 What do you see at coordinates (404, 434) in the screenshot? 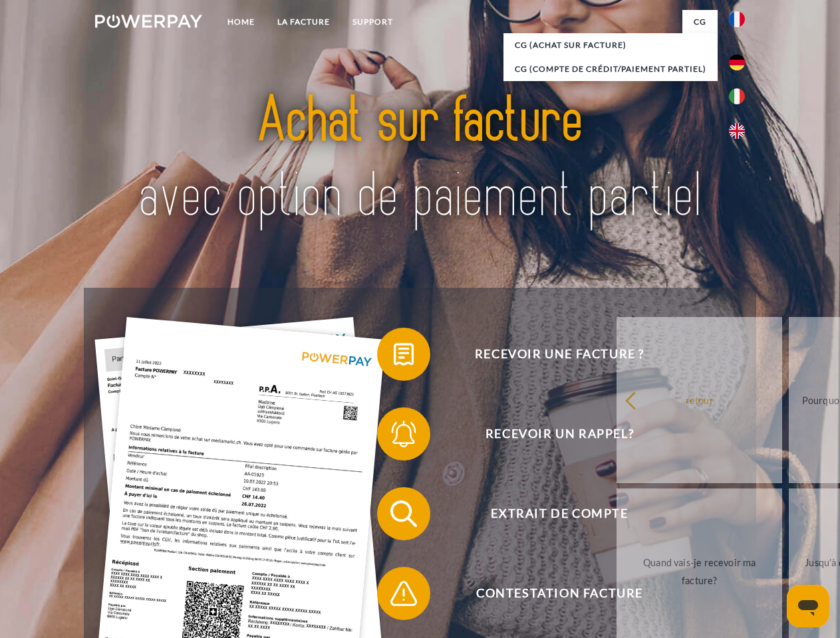
I see `img: qb_bell.svg` at bounding box center [404, 434].